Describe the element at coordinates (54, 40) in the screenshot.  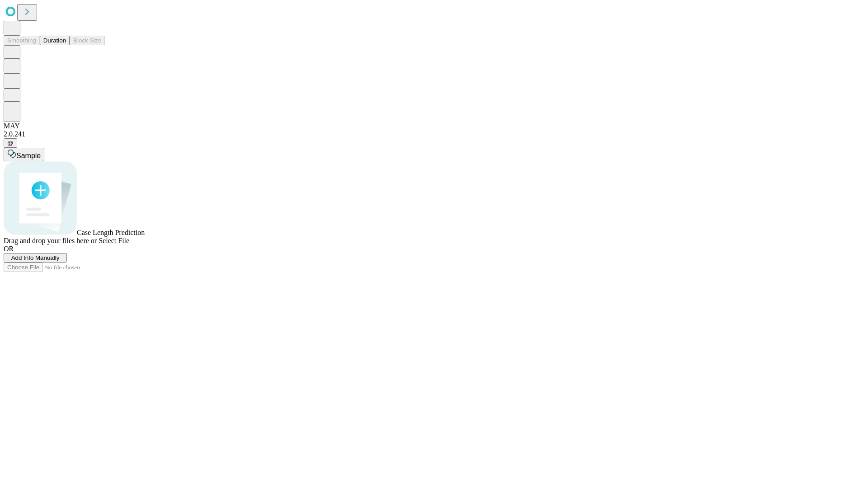
I see `button: Duration` at that location.